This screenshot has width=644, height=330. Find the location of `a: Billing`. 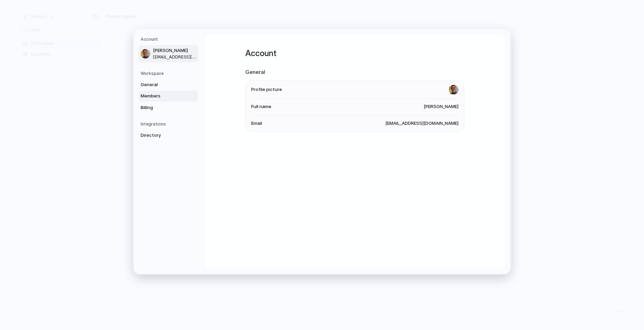

a: Billing is located at coordinates (168, 108).